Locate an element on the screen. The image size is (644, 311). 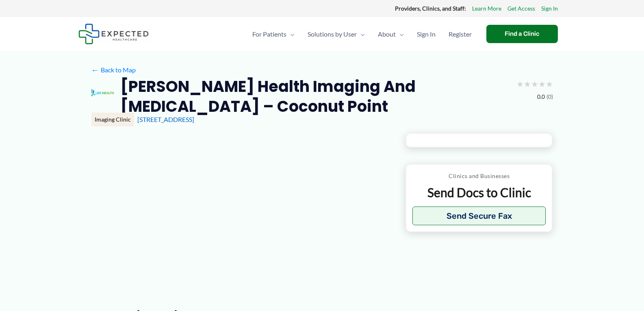
span: About is located at coordinates (386, 34).